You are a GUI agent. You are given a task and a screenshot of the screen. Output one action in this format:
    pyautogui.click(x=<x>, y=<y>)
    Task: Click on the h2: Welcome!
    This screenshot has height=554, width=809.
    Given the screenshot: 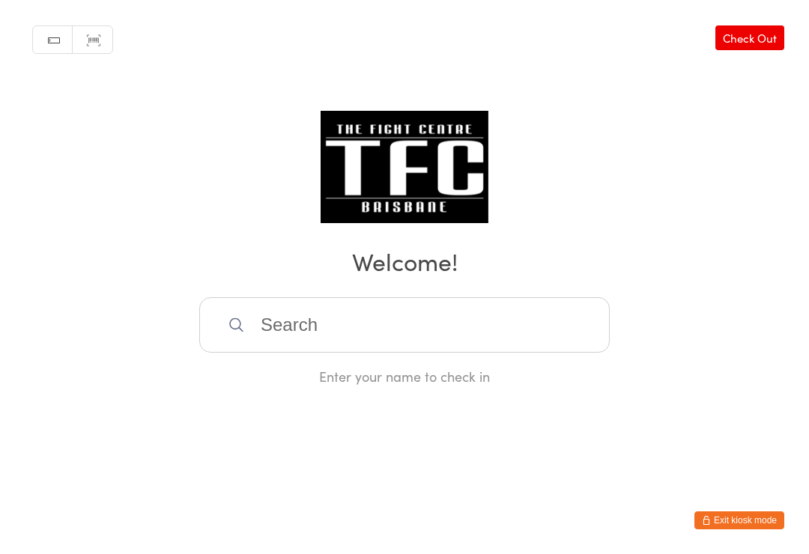 What is the action you would take?
    pyautogui.click(x=404, y=261)
    